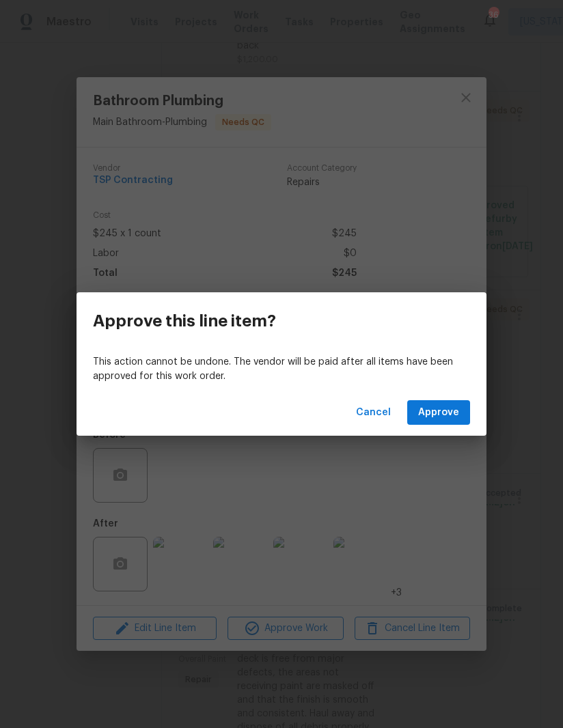  What do you see at coordinates (373, 413) in the screenshot?
I see `span: Cancel` at bounding box center [373, 413].